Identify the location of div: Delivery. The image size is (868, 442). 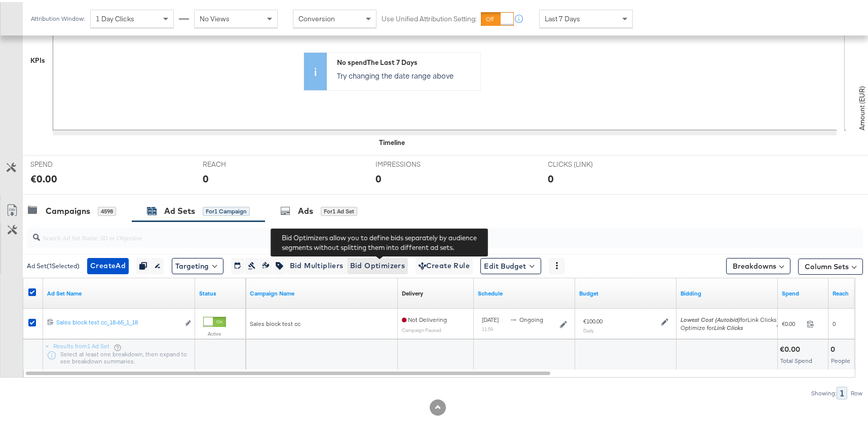
(412, 292).